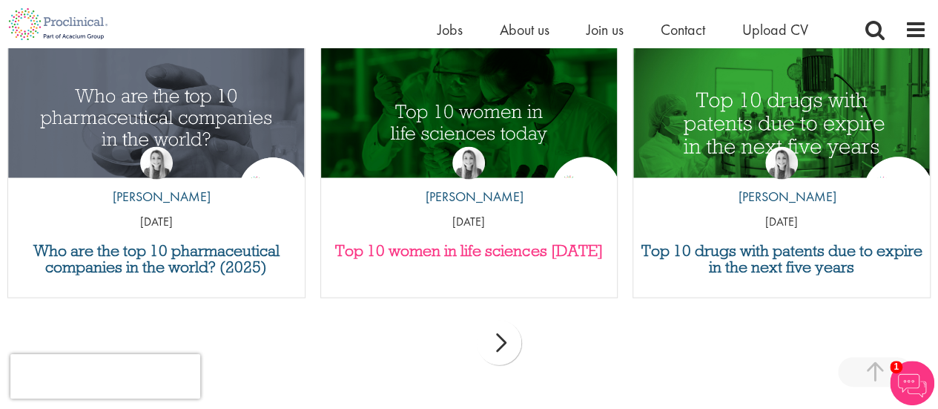 This screenshot has height=409, width=938. Describe the element at coordinates (775, 30) in the screenshot. I see `span: Upload CV` at that location.